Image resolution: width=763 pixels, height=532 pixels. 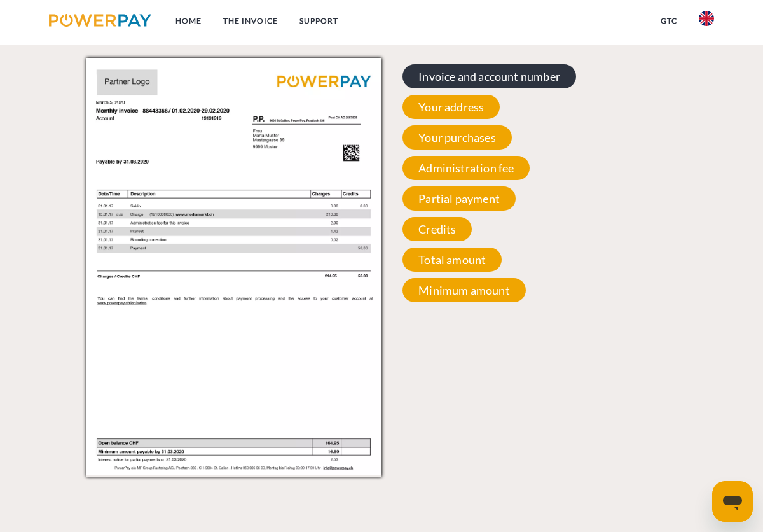 What do you see at coordinates (465, 290) in the screenshot?
I see `span: Minimum amount` at bounding box center [465, 290].